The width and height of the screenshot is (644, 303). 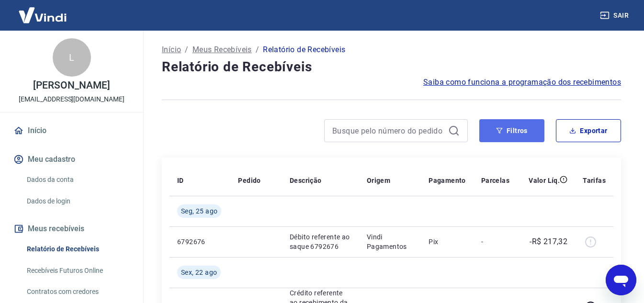 I want to click on p: Meus Recebíveis, so click(x=222, y=50).